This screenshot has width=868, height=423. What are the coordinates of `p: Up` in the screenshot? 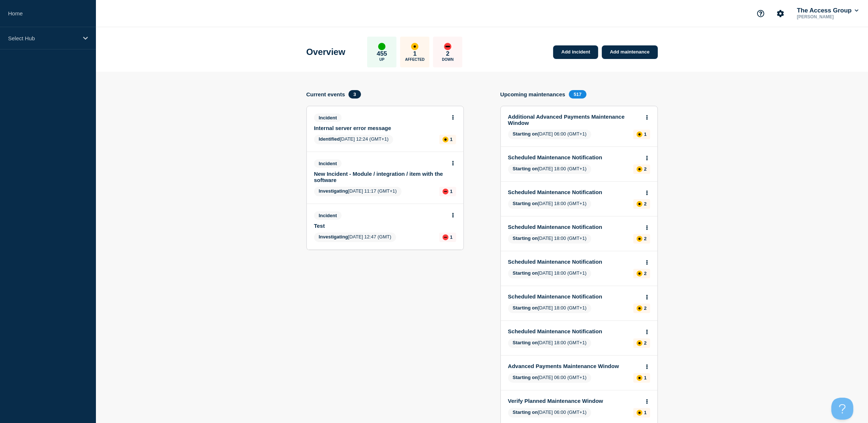 It's located at (382, 60).